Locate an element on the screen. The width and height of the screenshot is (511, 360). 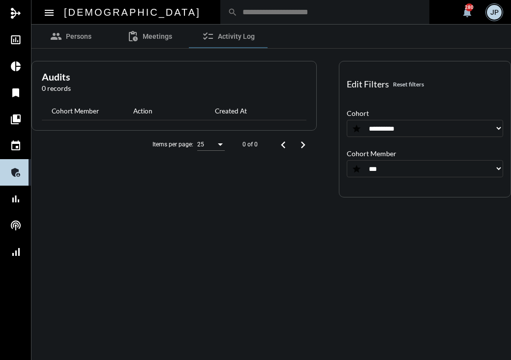
mat-icon: insert_chart_outlined is located at coordinates (16, 40).